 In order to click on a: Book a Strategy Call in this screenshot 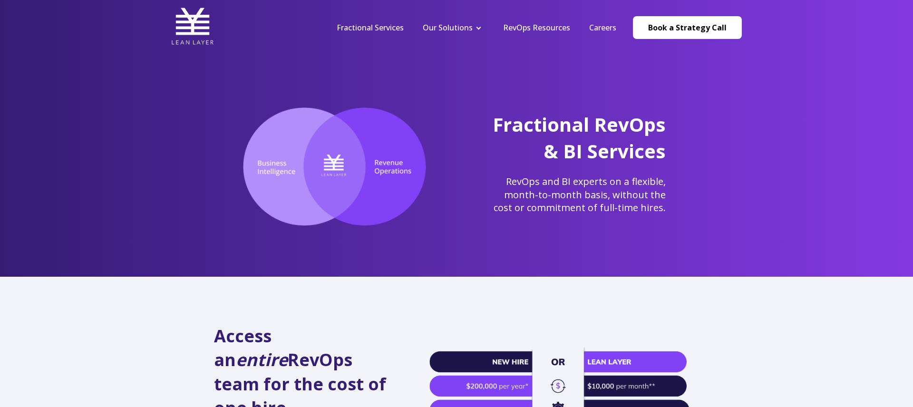, I will do `click(687, 28)`.